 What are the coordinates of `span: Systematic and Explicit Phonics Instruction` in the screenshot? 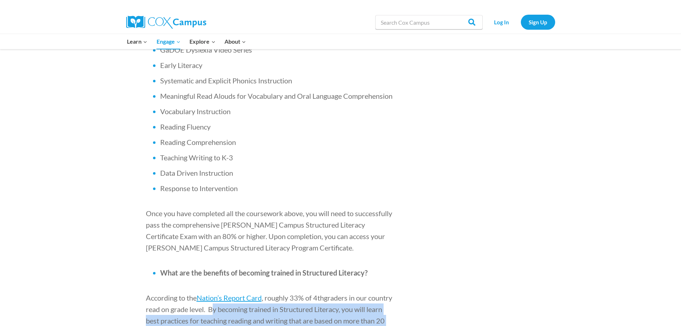 It's located at (226, 80).